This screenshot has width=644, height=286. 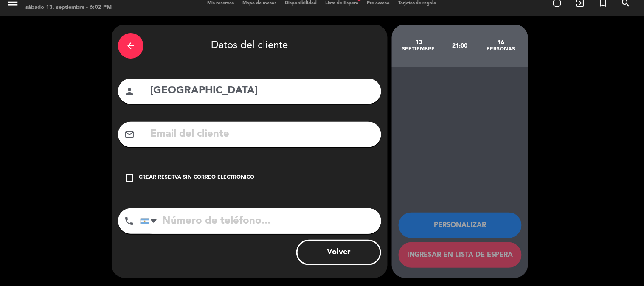 What do you see at coordinates (417, 3) in the screenshot?
I see `span: Tarjetas de regalo` at bounding box center [417, 3].